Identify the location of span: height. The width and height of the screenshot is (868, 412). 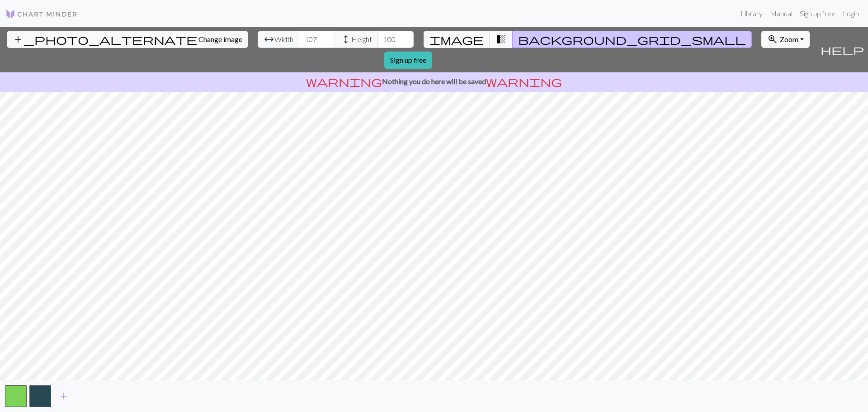
(346, 39).